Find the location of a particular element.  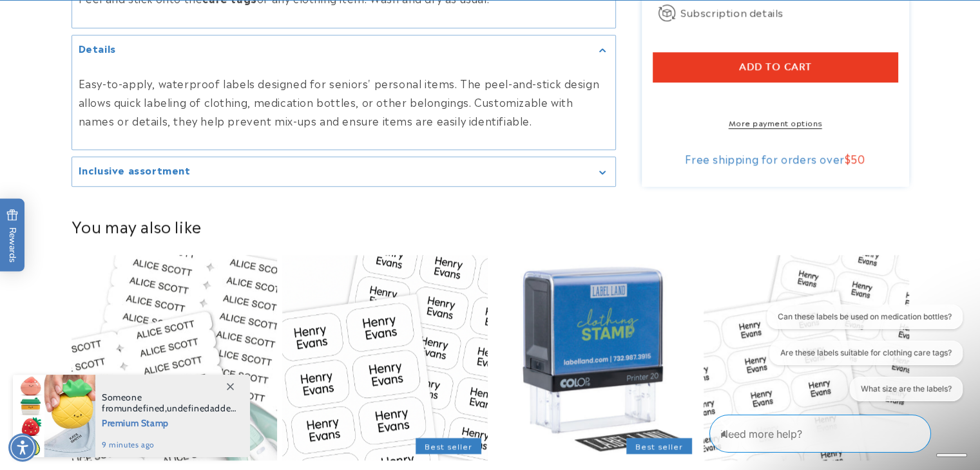

textarea: Type your message here is located at coordinates (100, 25).